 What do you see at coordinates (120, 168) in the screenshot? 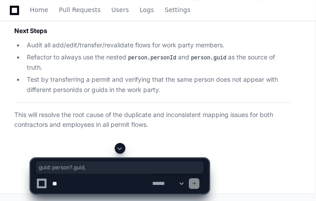
I see `span: guid: person?.guid,` at bounding box center [120, 168].